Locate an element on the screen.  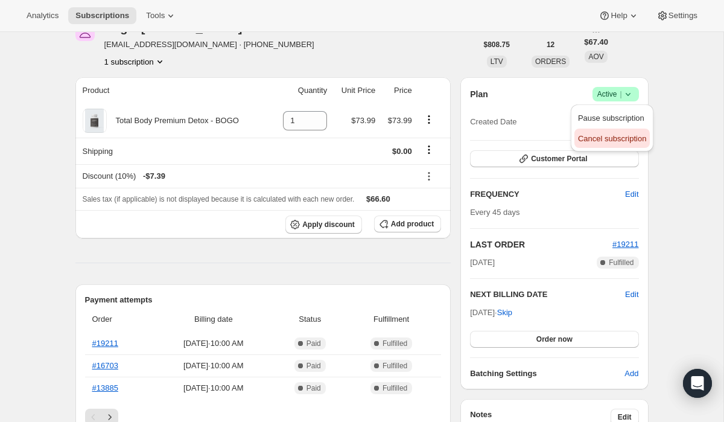
span: - $7.39 is located at coordinates (154, 176).